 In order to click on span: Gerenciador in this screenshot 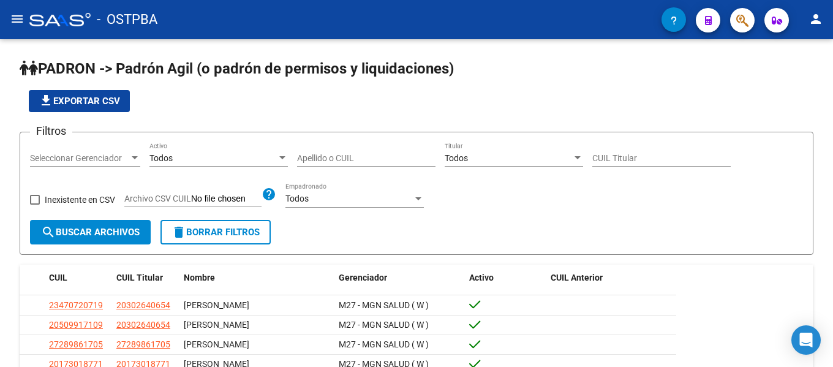, I will do `click(363, 278)`.